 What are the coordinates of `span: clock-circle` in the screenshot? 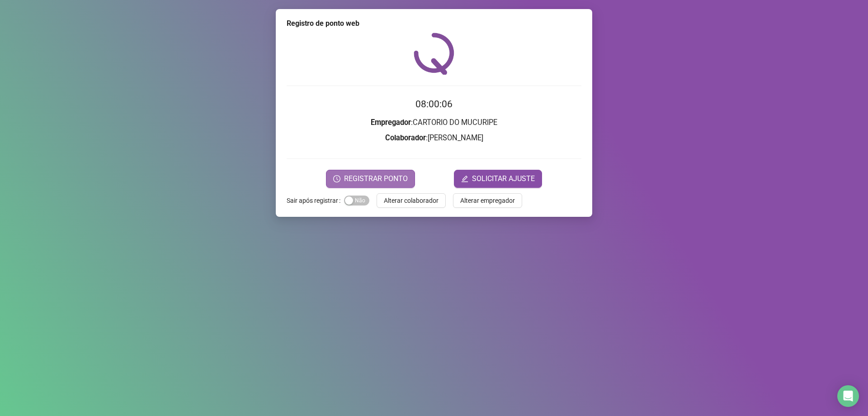 It's located at (337, 178).